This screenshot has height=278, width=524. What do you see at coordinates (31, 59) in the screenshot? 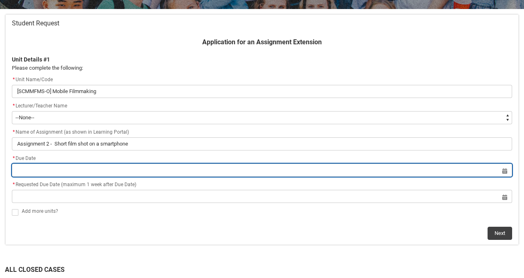
I see `b: Unit Details #1` at bounding box center [31, 59].